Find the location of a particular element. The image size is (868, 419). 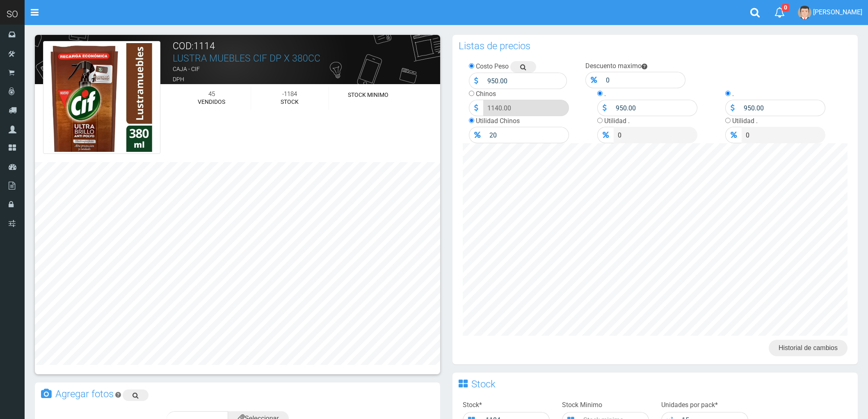

font: CAJA - CIF is located at coordinates (186, 69).